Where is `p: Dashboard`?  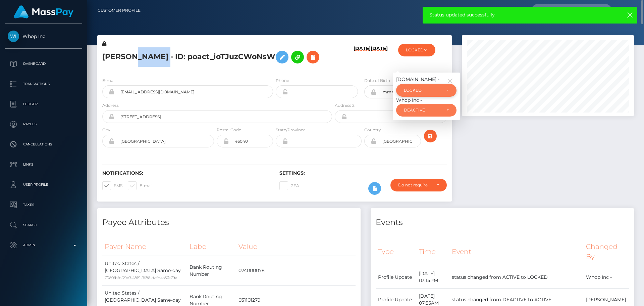
p: Dashboard is located at coordinates (44, 64).